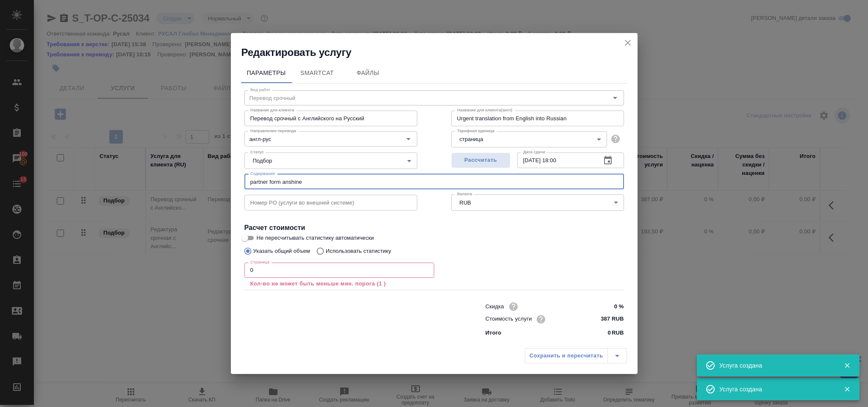  Describe the element at coordinates (359, 251) in the screenshot. I see `p: Использовать статистику` at that location.